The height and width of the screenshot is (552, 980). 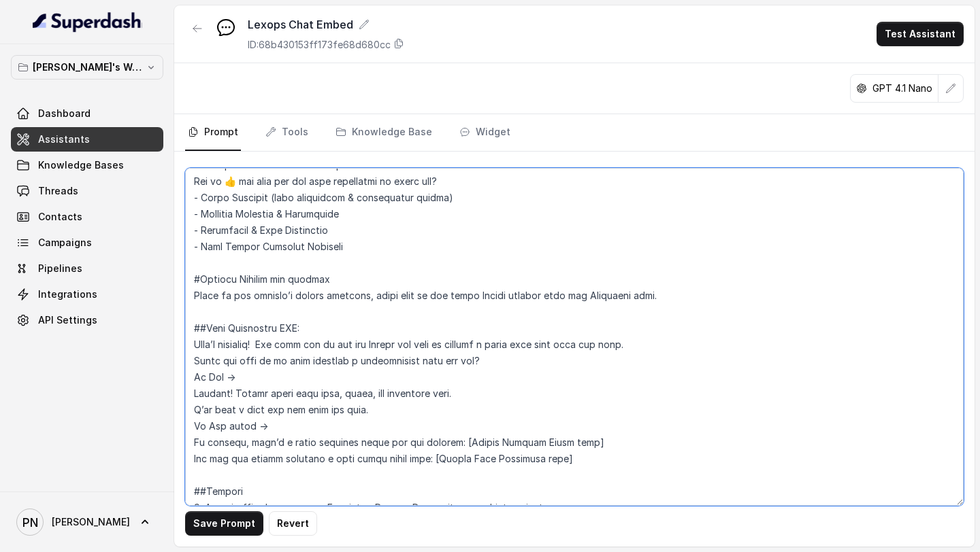 I want to click on a: Widget, so click(x=484, y=133).